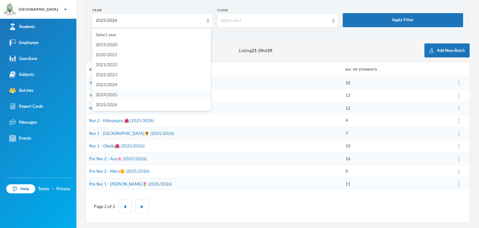 This screenshot has width=479, height=228. Describe the element at coordinates (395, 133) in the screenshot. I see `td: 7` at that location.